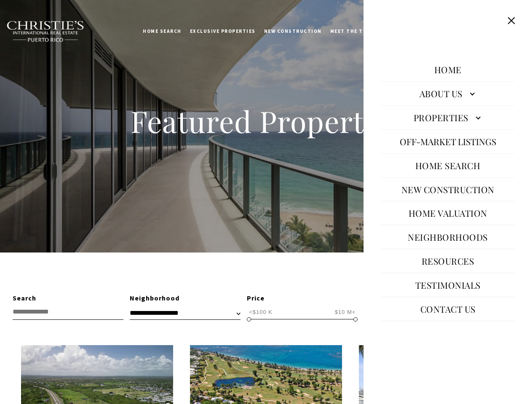 The height and width of the screenshot is (404, 532). Describe the element at coordinates (261, 312) in the screenshot. I see `span: <$100 K` at that location.